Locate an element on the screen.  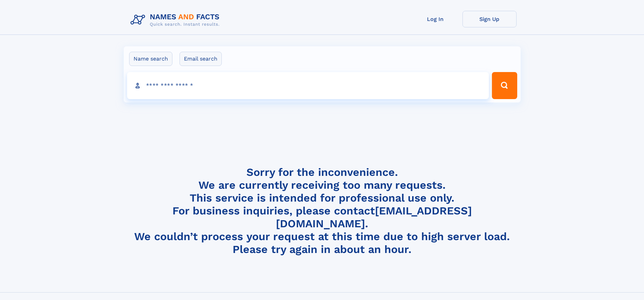
a: Log In is located at coordinates (436, 19).